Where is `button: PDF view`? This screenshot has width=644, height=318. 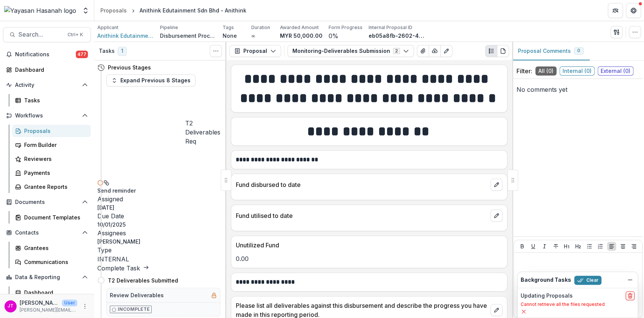 button: PDF view is located at coordinates (503, 51).